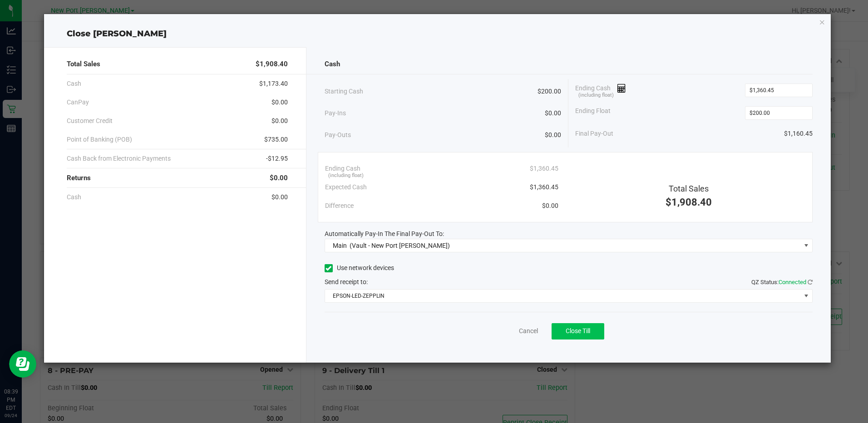 The width and height of the screenshot is (868, 423). Describe the element at coordinates (578, 330) in the screenshot. I see `span: Close Till` at that location.